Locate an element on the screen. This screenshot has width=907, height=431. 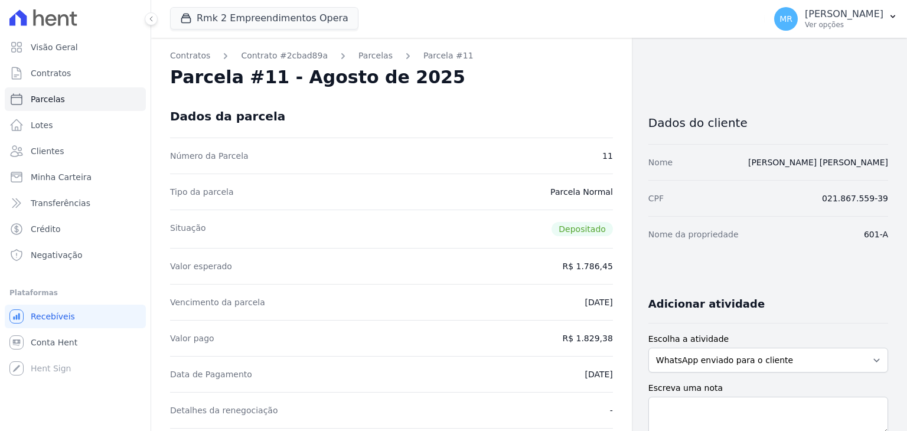
dt: Situação is located at coordinates (188, 229).